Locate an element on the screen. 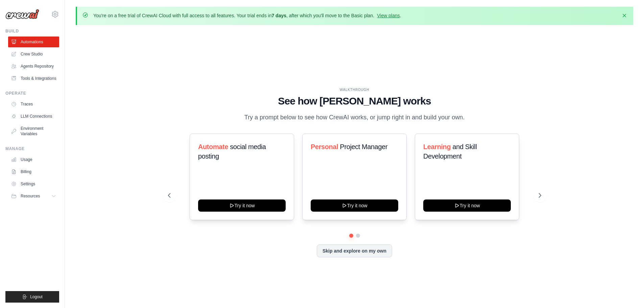 Image resolution: width=644 pixels, height=308 pixels. a: Billing is located at coordinates (34, 171).